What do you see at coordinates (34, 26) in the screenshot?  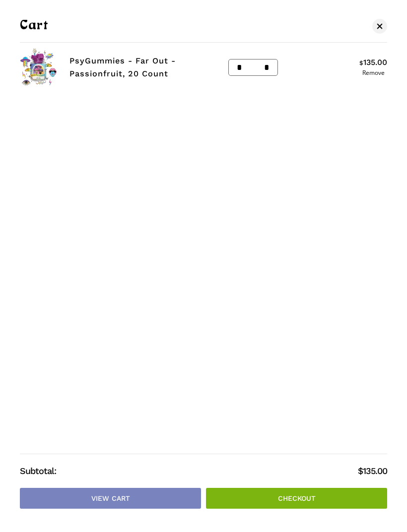 I see `span: Cart` at bounding box center [34, 26].